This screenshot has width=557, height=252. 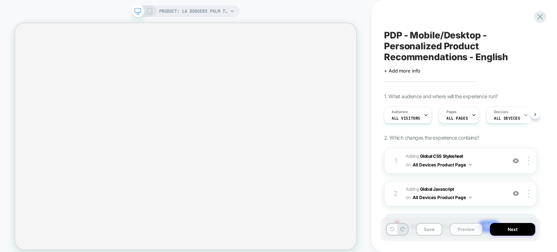 What do you see at coordinates (507, 118) in the screenshot?
I see `span: ALL DEVICES` at bounding box center [507, 118].